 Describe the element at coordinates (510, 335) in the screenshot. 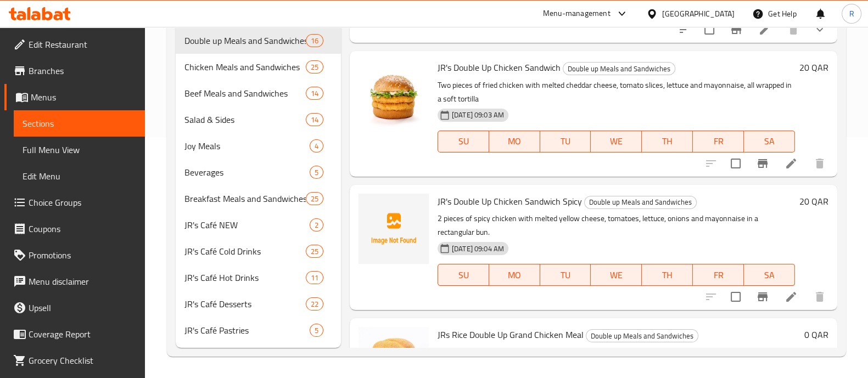

I see `span: JRs Rice Double Up Grand Chicken Meal` at that location.